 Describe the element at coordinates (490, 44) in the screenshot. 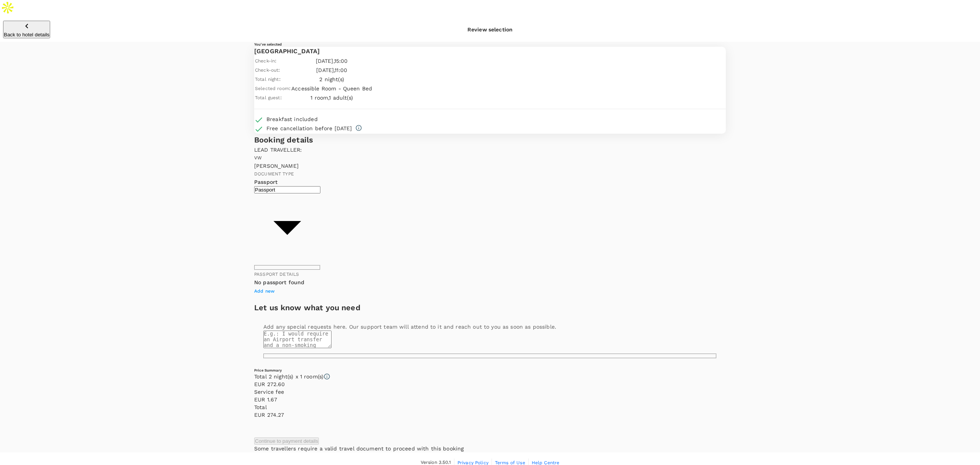

I see `h6: You've selected` at that location.